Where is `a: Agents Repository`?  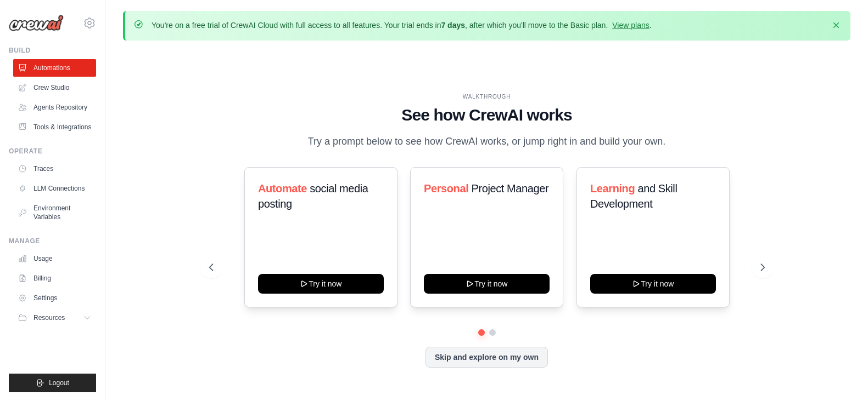
a: Agents Repository is located at coordinates (54, 108).